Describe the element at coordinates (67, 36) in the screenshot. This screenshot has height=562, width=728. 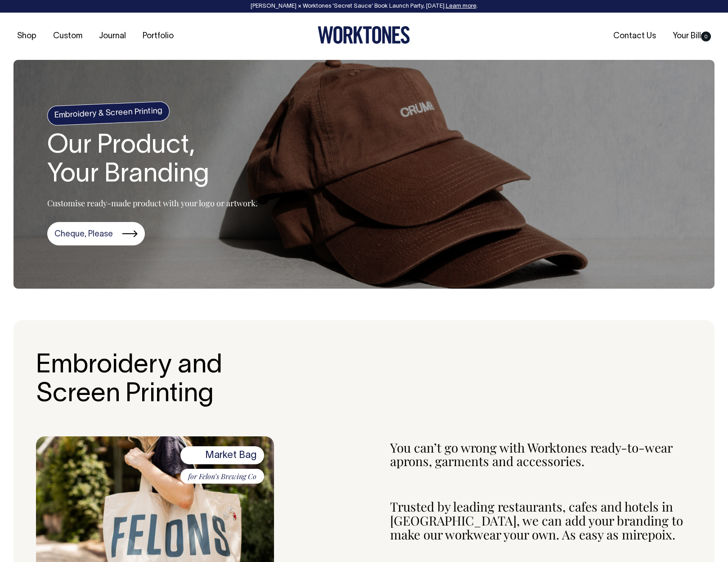
I see `a: Custom` at that location.